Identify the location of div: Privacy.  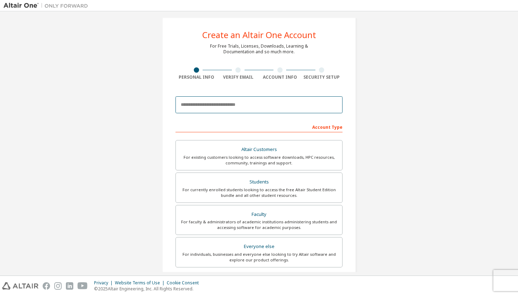
(104, 283).